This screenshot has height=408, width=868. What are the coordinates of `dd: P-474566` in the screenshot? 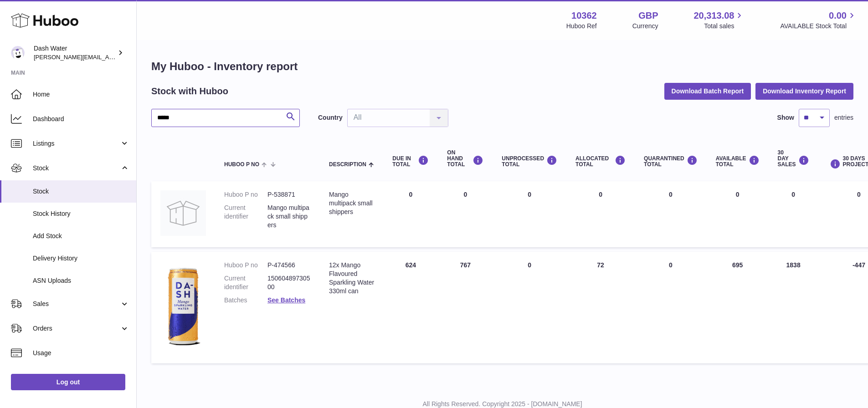 It's located at (289, 265).